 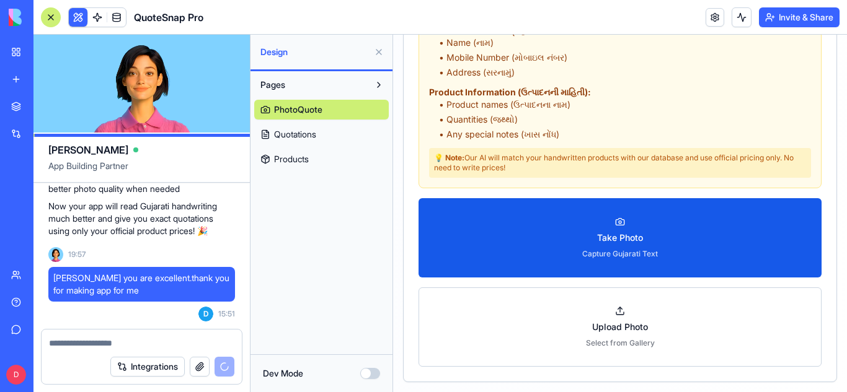 What do you see at coordinates (232, 85) in the screenshot?
I see `li: • Quantities (જથ્થો)` at bounding box center [232, 85].